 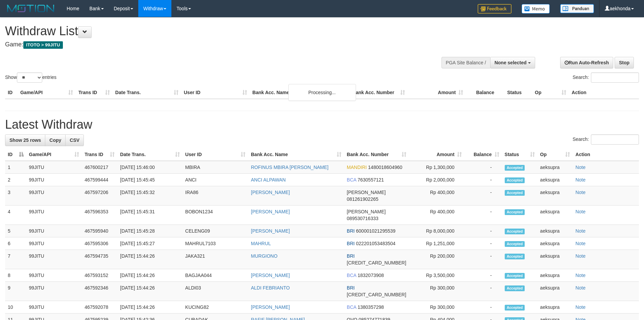 I want to click on td: CELENG09, so click(x=216, y=230).